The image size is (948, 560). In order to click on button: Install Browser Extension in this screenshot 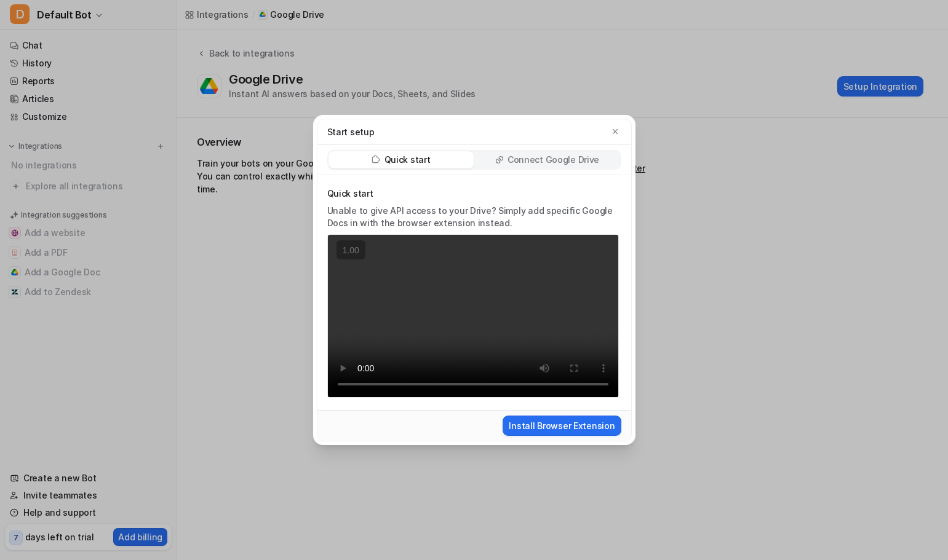, I will do `click(562, 426)`.